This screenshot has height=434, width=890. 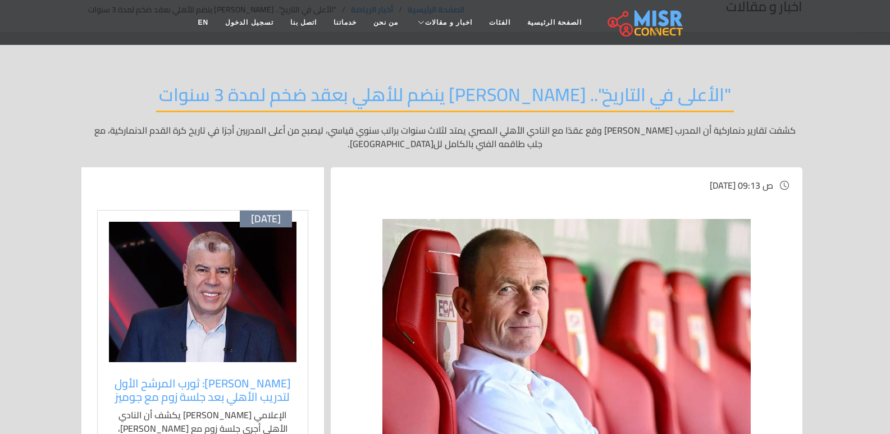 What do you see at coordinates (203, 292) in the screenshot?
I see `img: أحمد شوبير يعلق على ترشيحات مدربي الأهلي وجيس ثورب في الصدارة` at bounding box center [203, 292].